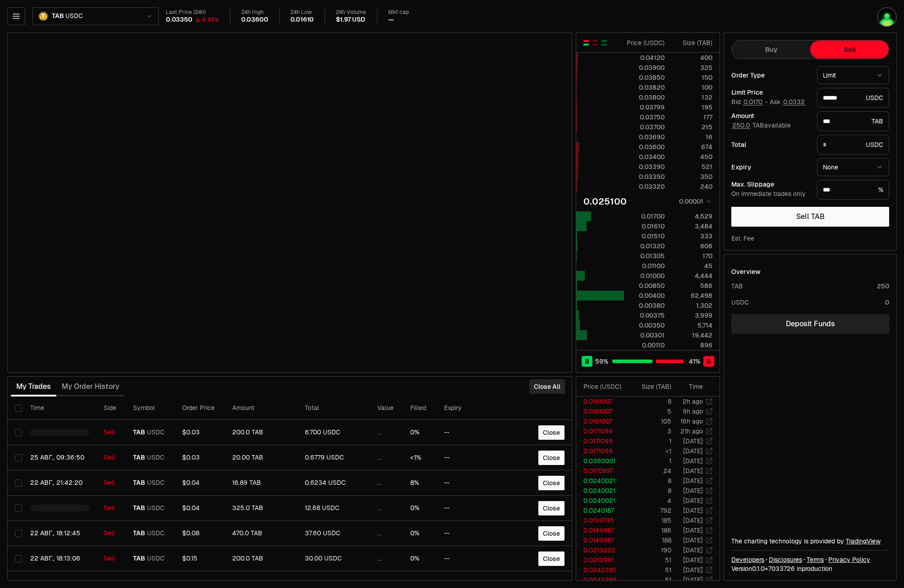  I want to click on div: 37.60 USDC, so click(334, 533).